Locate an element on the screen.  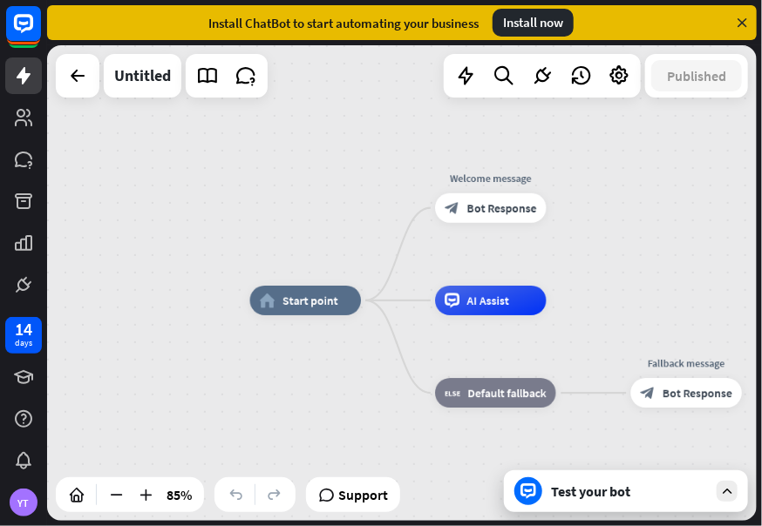
button: Open LiveChat chat widget is located at coordinates (40, 33).